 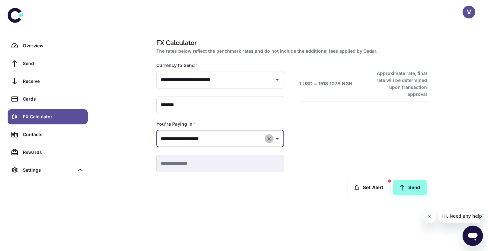 I want to click on a: Contacts, so click(x=48, y=135).